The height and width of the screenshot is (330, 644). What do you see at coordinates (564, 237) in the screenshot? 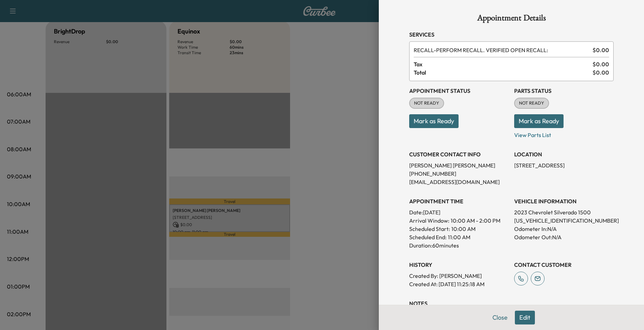
I see `p: Odometer Out: N/A` at bounding box center [564, 237].